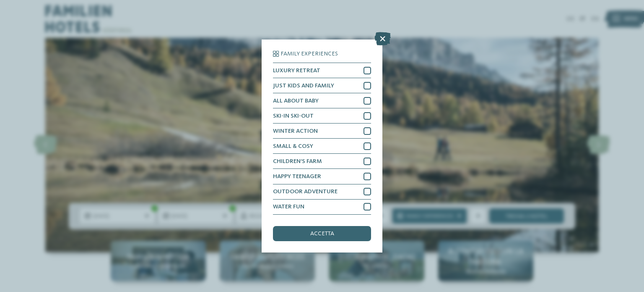 Image resolution: width=644 pixels, height=292 pixels. Describe the element at coordinates (293, 116) in the screenshot. I see `span: SKI-IN SKI-OUT` at that location.